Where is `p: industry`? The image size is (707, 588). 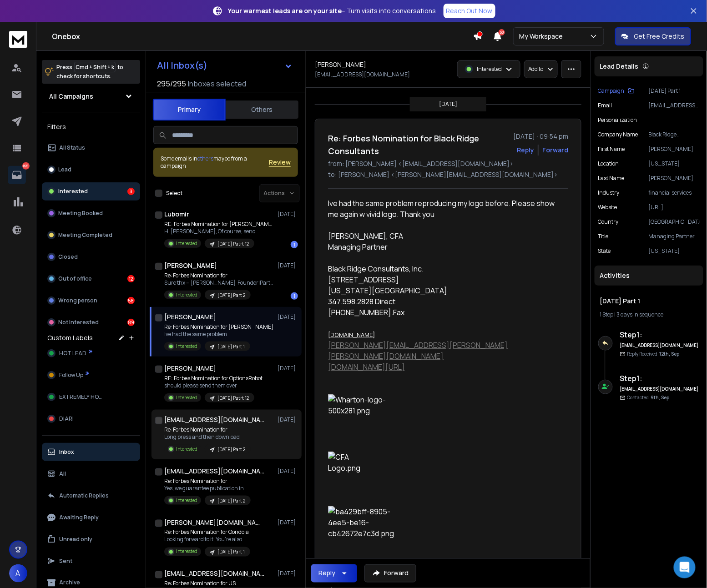 p: industry is located at coordinates (609, 193).